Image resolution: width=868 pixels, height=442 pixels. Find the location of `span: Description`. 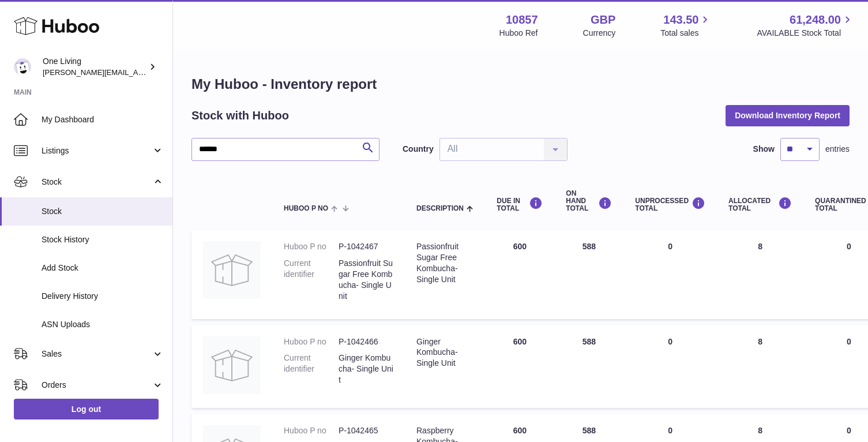

span: Description is located at coordinates (440, 208).